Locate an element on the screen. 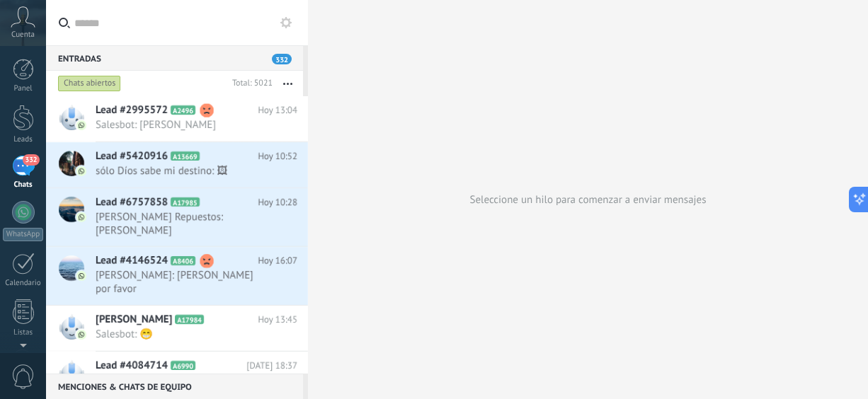  div: Menciones & Chats de equipo is located at coordinates (174, 386).